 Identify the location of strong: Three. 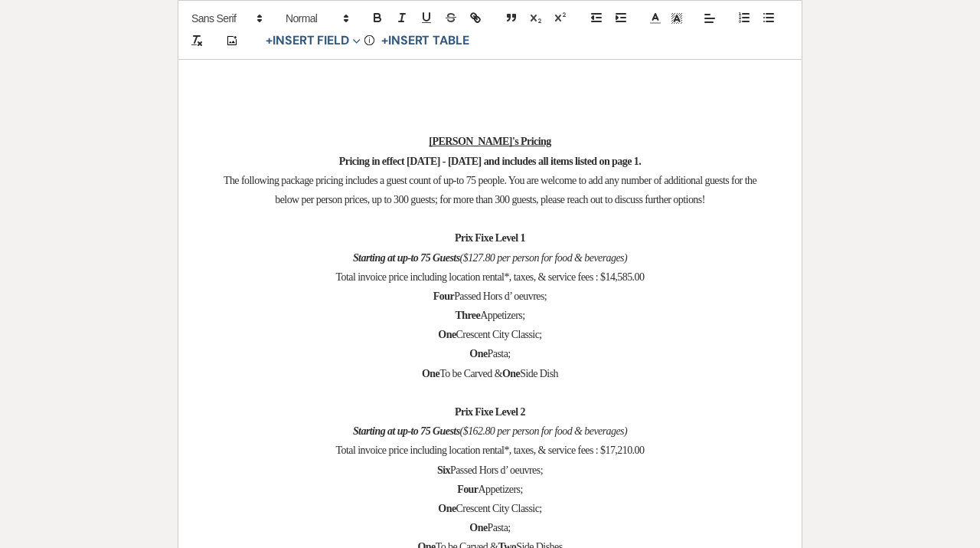
(467, 315).